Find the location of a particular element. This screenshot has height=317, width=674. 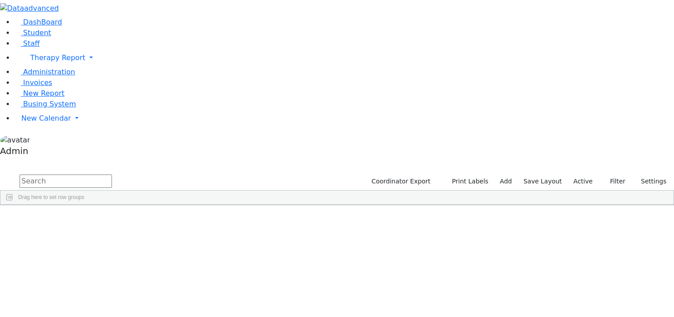

a: Invoices is located at coordinates (33, 82).